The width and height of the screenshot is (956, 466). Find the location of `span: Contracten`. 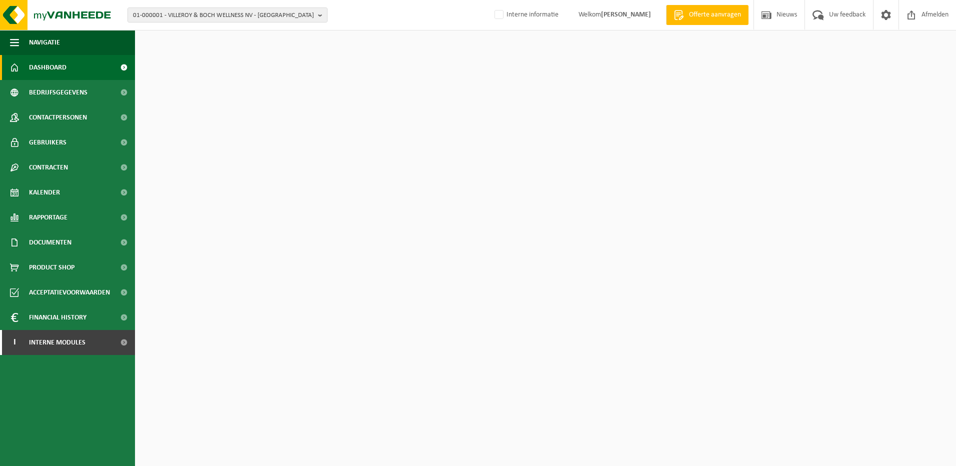

span: Contracten is located at coordinates (48, 167).